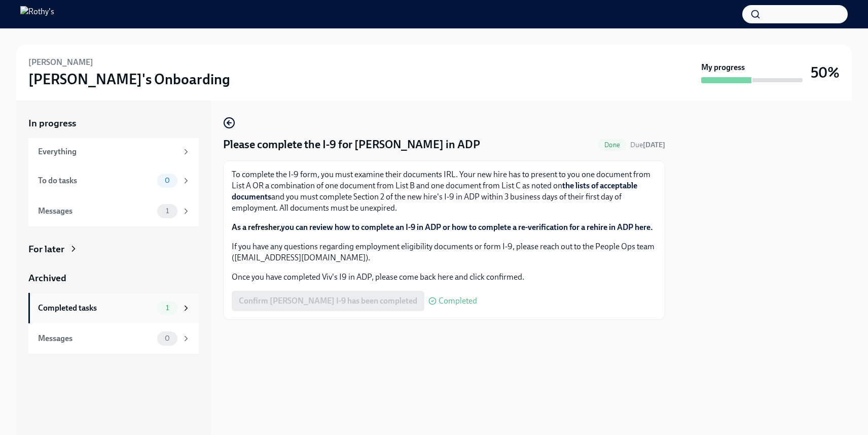 The height and width of the screenshot is (435, 868). Describe the element at coordinates (114, 151) in the screenshot. I see `a: Everything` at that location.